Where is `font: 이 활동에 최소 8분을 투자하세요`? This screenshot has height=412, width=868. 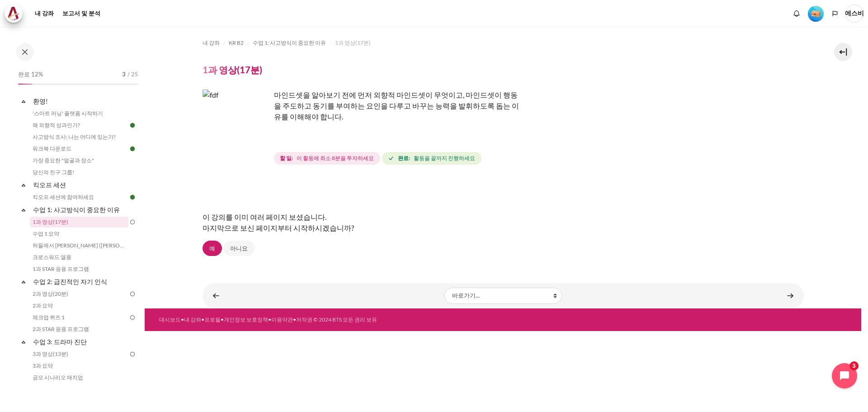 font: 이 활동에 최소 8분을 투자하세요 is located at coordinates (335, 158).